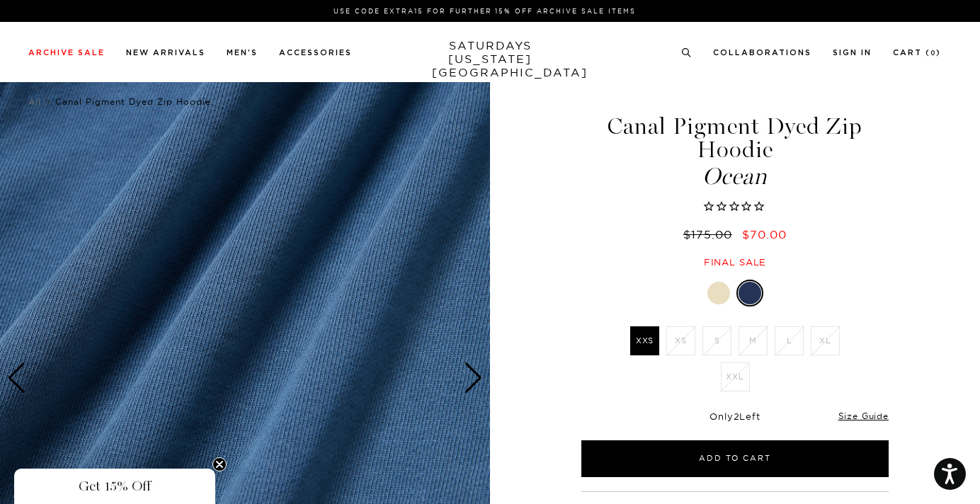 The height and width of the screenshot is (504, 980). Describe the element at coordinates (735, 151) in the screenshot. I see `h1: Canal Pigment Dyed Zip Hoodie` at that location.